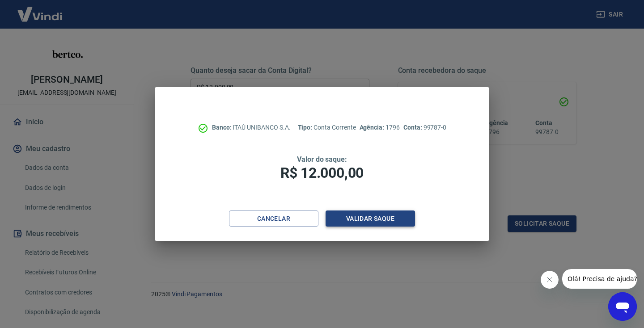 The width and height of the screenshot is (644, 328). Describe the element at coordinates (40, 10) in the screenshot. I see `span: Olá! Precisa de ajuda?` at that location.